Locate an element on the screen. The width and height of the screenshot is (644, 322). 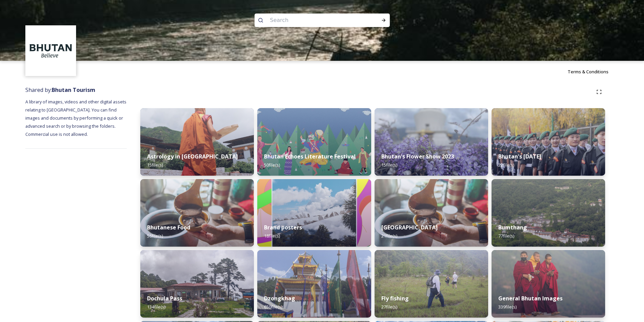
strong: Bhutan Echoes Literature Festival is located at coordinates (309, 157).